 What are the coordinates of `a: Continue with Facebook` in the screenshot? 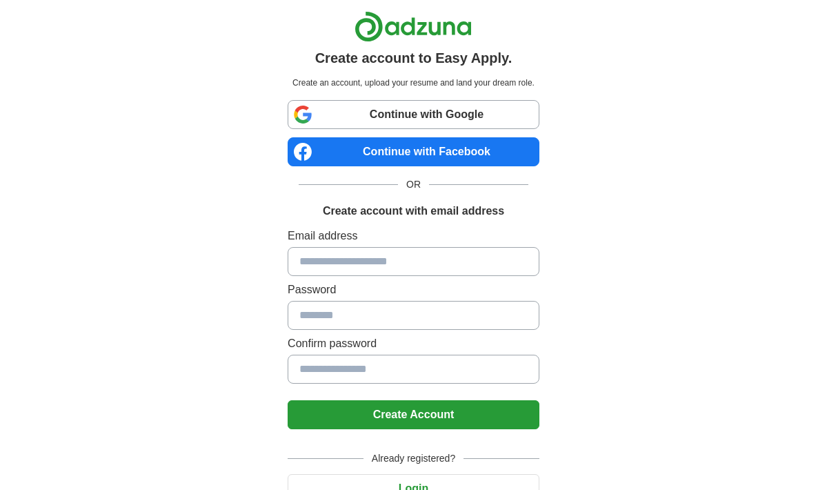 It's located at (413, 152).